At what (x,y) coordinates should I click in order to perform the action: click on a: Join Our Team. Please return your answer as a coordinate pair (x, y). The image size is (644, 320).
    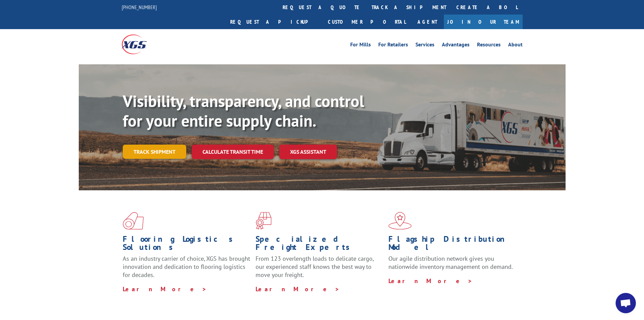
    Looking at the image, I should click on (483, 22).